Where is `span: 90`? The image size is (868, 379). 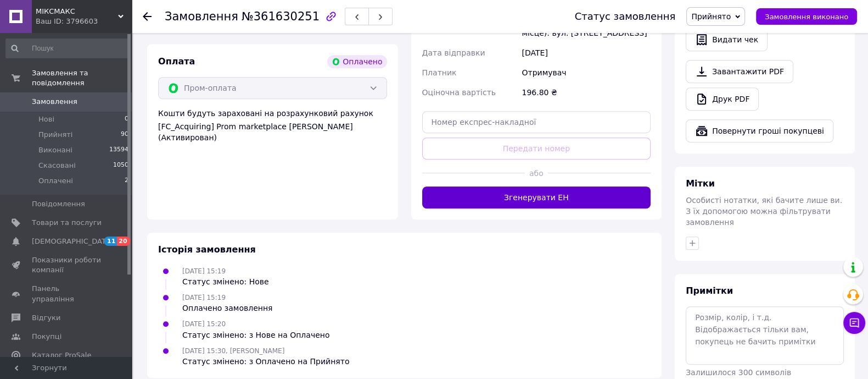 span: 90 is located at coordinates (125, 134).